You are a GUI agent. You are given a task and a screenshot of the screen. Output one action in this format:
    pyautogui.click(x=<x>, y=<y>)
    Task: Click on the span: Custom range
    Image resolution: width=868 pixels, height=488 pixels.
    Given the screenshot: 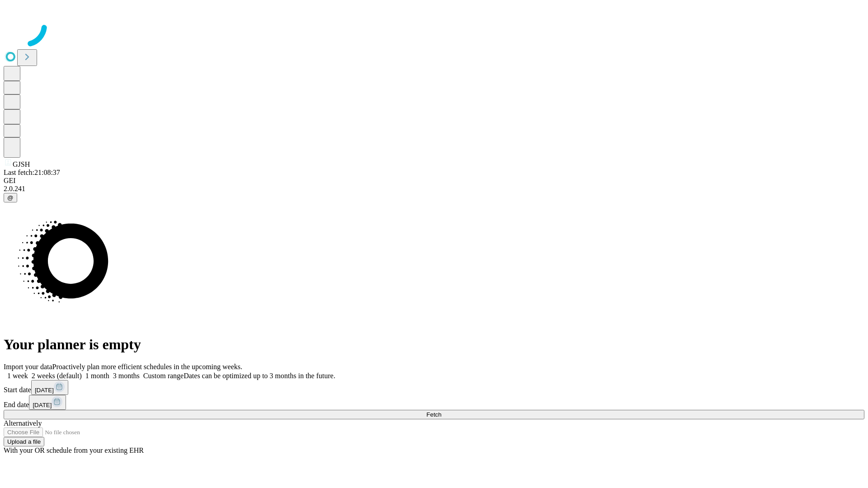 What is the action you would take?
    pyautogui.click(x=164, y=376)
    